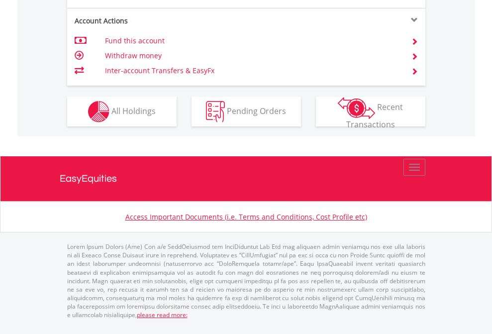  Describe the element at coordinates (98, 111) in the screenshot. I see `img: holdings-wht.png` at that location.